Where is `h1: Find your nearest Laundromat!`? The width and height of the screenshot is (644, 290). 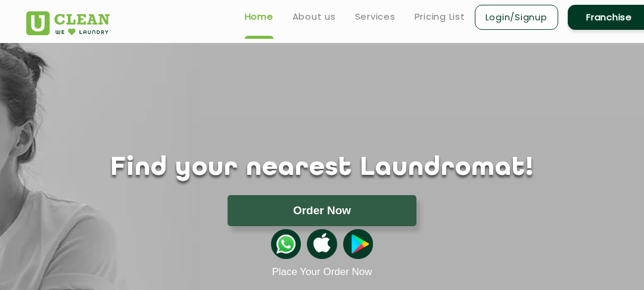
h1: Find your nearest Laundromat! is located at coordinates (323, 168).